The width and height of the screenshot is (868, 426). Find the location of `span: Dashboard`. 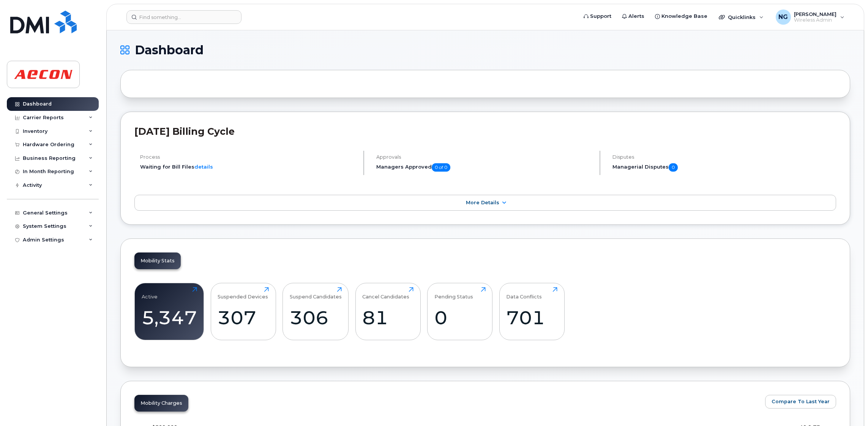

span: Dashboard is located at coordinates (169, 50).